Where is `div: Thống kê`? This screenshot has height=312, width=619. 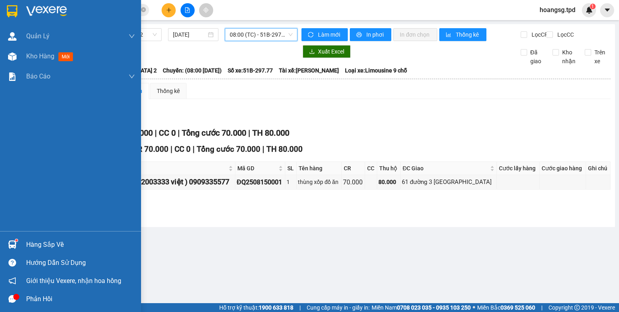 div: Thống kê is located at coordinates (168, 91).